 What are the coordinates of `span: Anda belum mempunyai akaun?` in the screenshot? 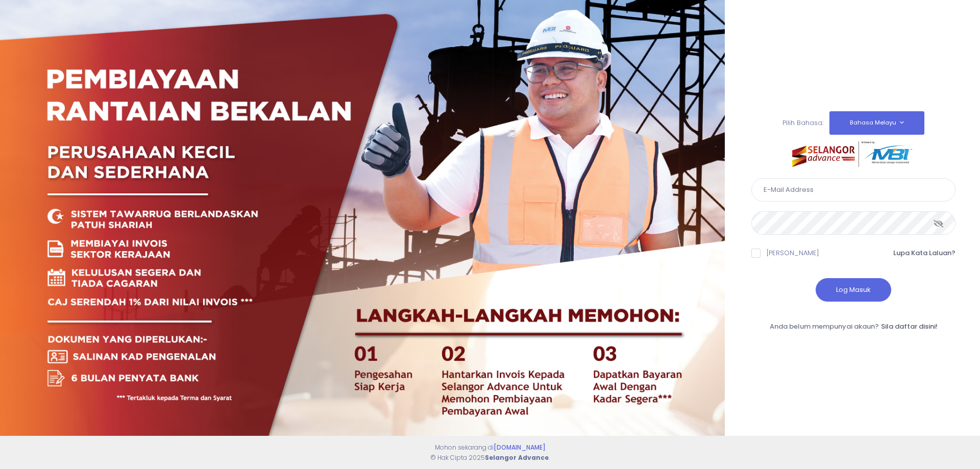 It's located at (824, 326).